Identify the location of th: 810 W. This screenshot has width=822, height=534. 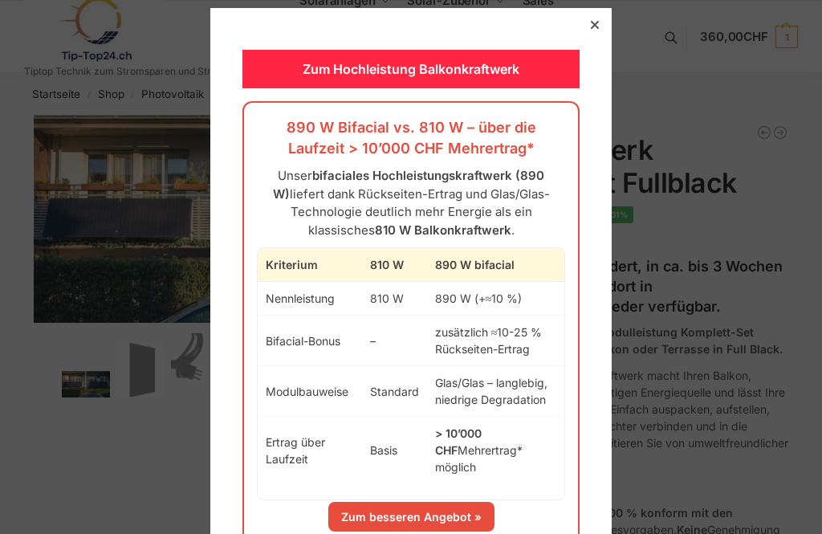
(394, 265).